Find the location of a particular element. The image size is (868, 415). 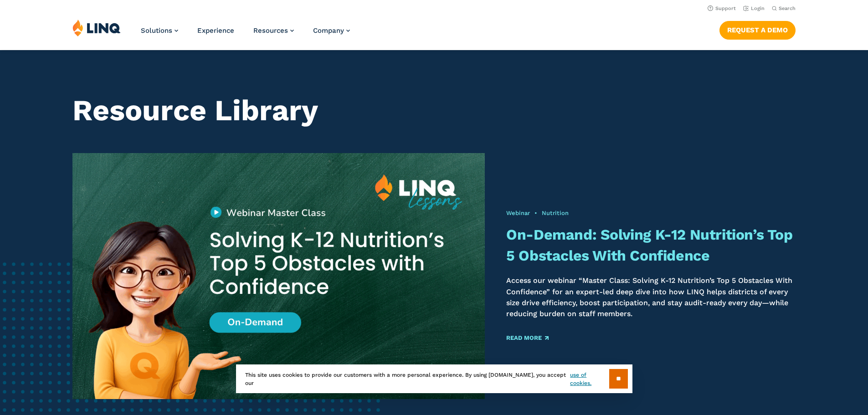

a: Resources is located at coordinates (273, 30).